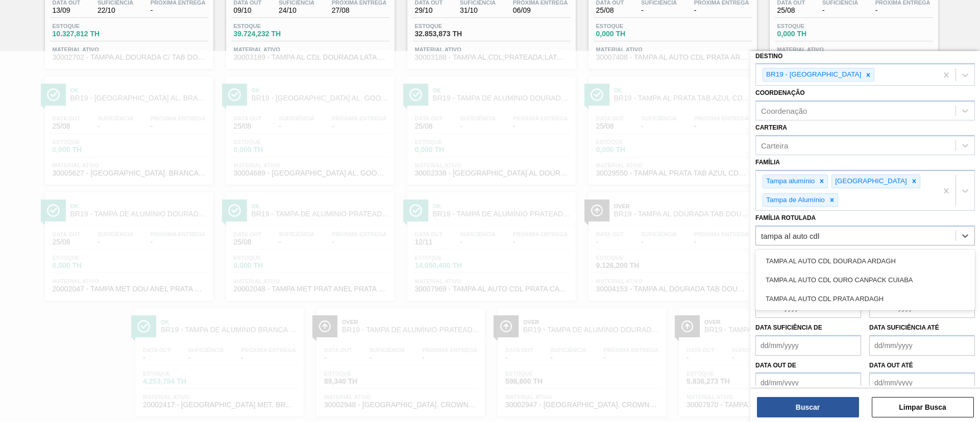 This screenshot has height=422, width=980. Describe the element at coordinates (478, 10) in the screenshot. I see `span: 31/10` at that location.